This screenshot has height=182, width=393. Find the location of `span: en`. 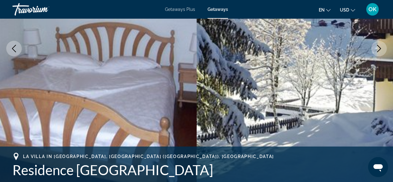

span: en is located at coordinates (322, 10).